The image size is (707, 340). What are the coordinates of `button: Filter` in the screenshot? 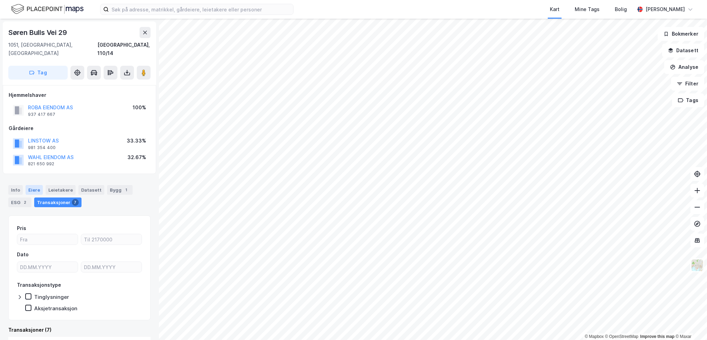 It's located at (688, 84).